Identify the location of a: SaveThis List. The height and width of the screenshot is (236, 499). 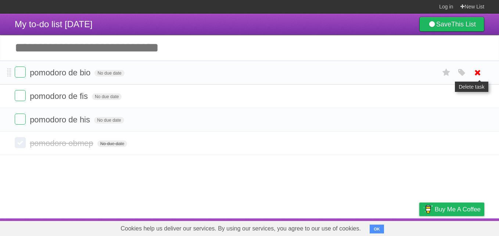
(452, 24).